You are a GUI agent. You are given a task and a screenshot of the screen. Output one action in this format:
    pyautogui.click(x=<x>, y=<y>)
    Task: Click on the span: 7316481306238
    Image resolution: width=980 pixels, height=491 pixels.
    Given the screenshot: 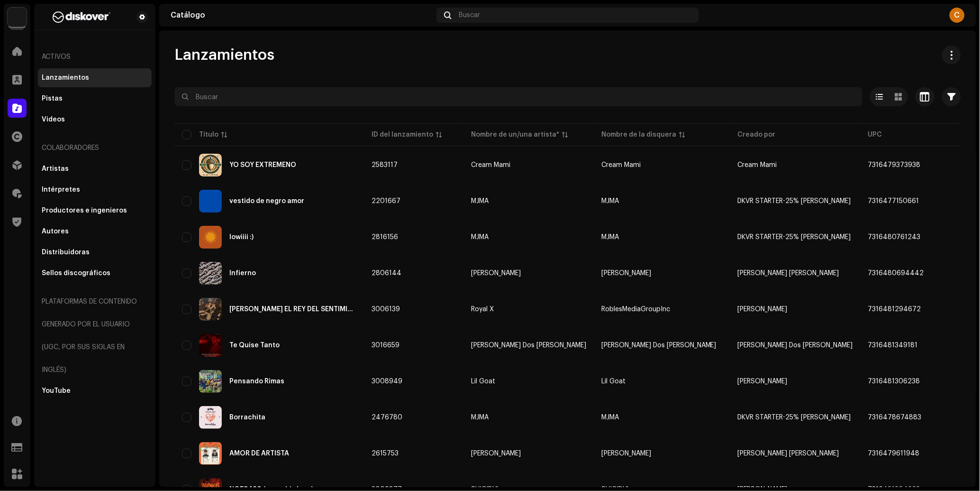 What is the action you would take?
    pyautogui.click(x=895, y=381)
    